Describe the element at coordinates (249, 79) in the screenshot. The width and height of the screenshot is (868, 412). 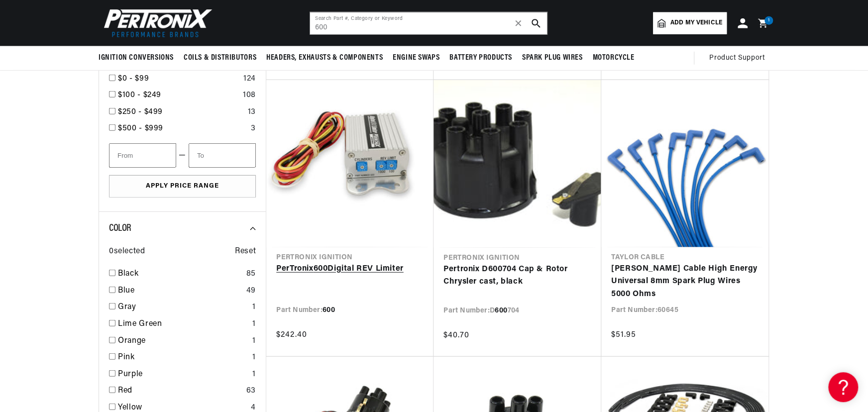
I see `div: 124` at that location.